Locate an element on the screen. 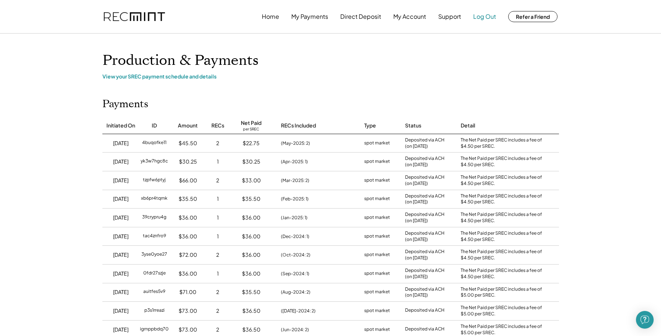  div: RECs is located at coordinates (218, 126).